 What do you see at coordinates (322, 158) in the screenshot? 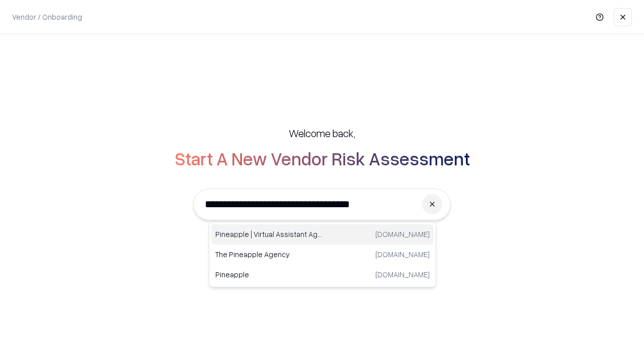
I see `h2: Start A New Vendor Risk Assessment` at bounding box center [322, 158].